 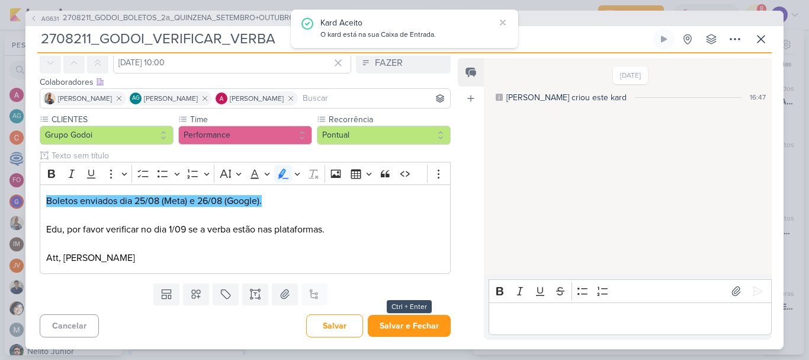 I want to click on button: Salvar, so click(x=335, y=325).